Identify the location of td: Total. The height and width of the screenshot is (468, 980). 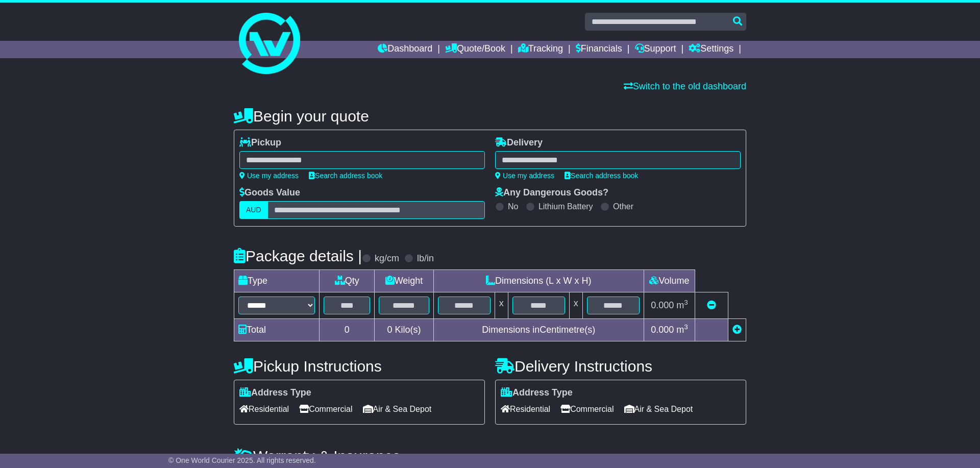
(276, 330).